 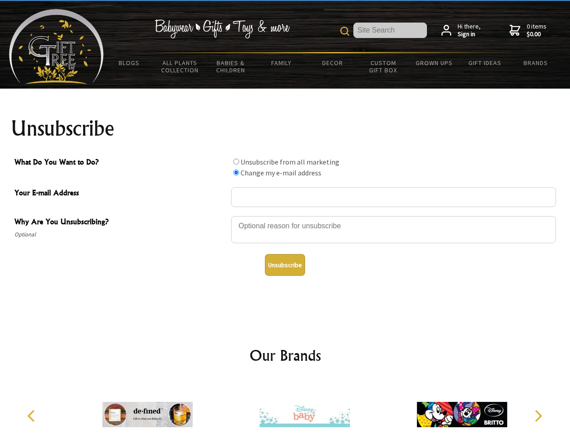 What do you see at coordinates (332, 63) in the screenshot?
I see `a: Decor` at bounding box center [332, 63].